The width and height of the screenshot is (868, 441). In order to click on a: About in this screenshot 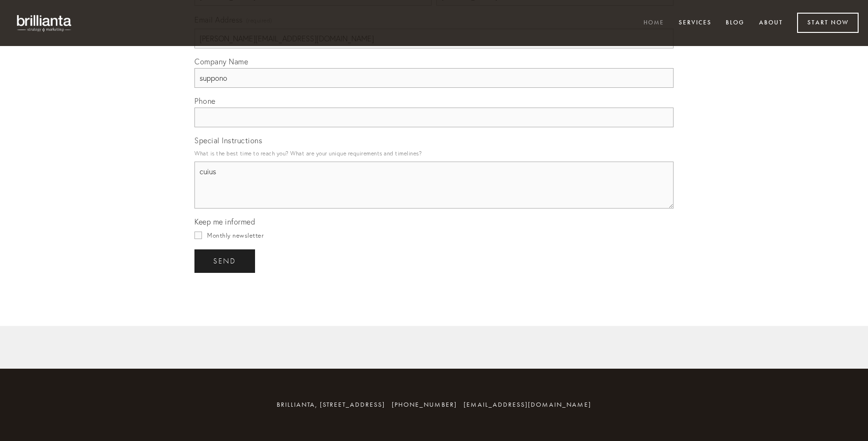, I will do `click(771, 23)`.